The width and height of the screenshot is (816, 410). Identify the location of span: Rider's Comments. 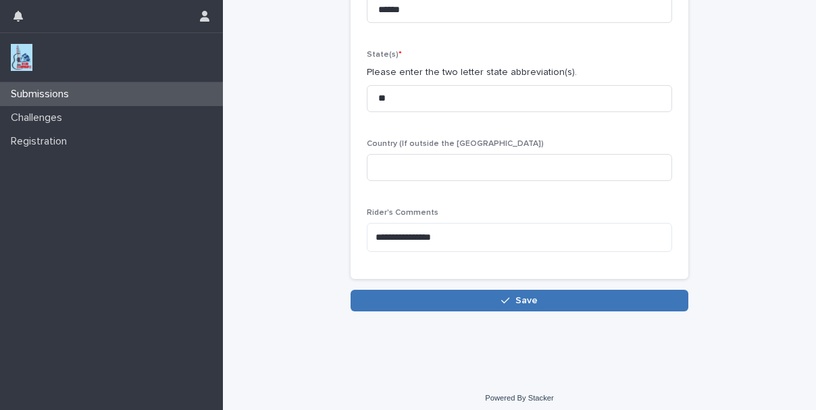
(403, 213).